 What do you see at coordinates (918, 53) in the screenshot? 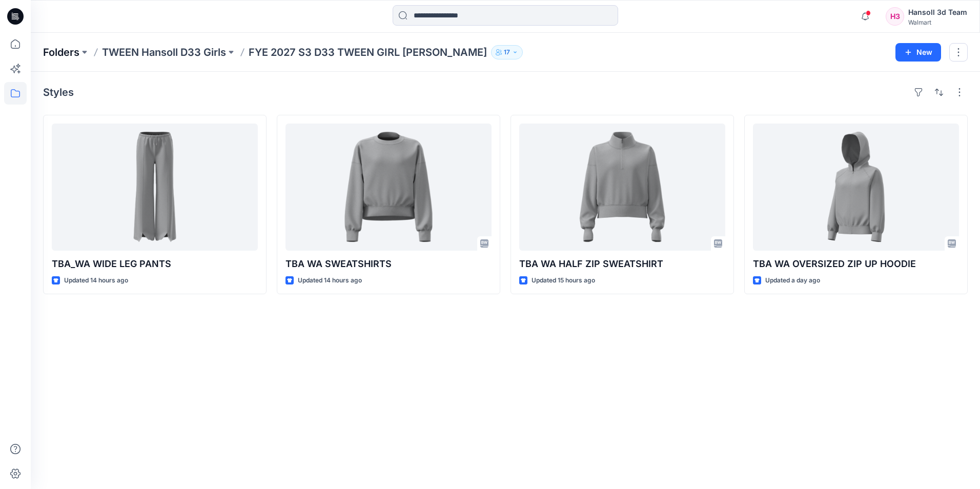
I see `button: New` at bounding box center [918, 53].